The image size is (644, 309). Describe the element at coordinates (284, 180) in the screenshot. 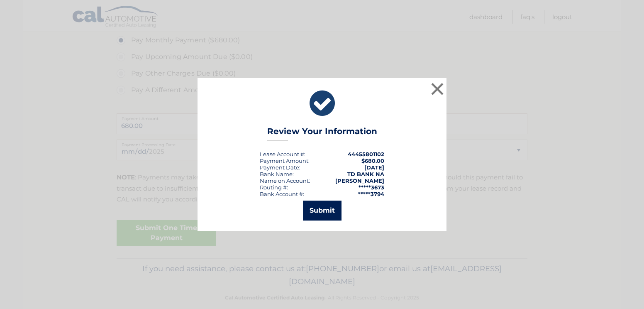

I see `div: Name on Account:` at that location.